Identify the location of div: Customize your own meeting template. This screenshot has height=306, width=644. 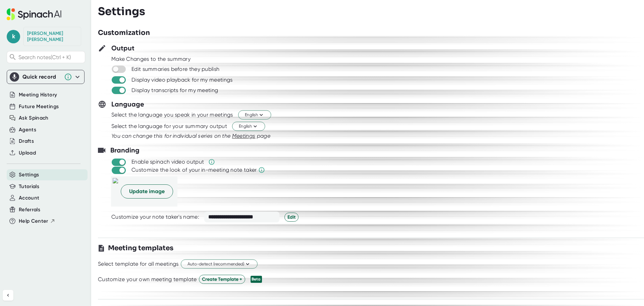
(148, 279).